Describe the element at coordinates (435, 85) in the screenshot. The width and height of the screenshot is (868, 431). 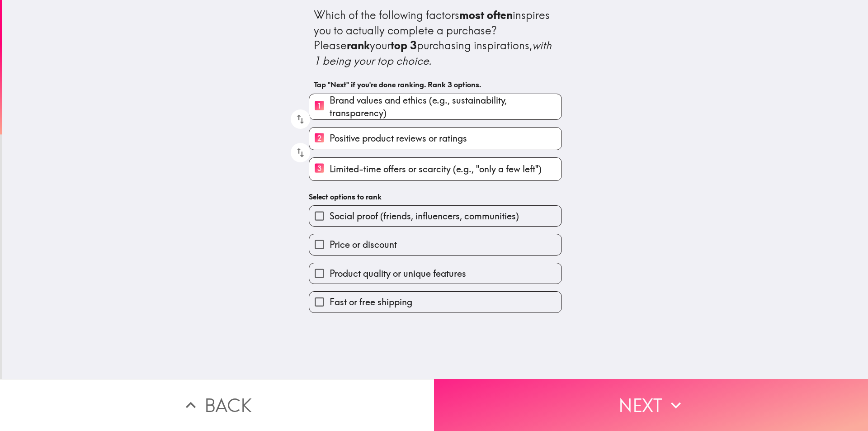
I see `h6: Tap "Next" if you're done ranking. Rank 3 options.` at that location.